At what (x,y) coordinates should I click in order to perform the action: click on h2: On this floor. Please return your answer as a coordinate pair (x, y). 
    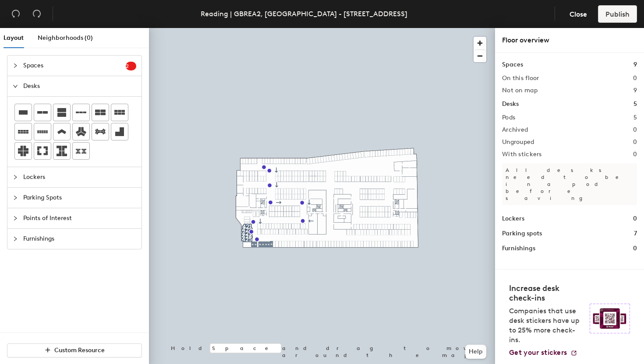
    Looking at the image, I should click on (520, 79).